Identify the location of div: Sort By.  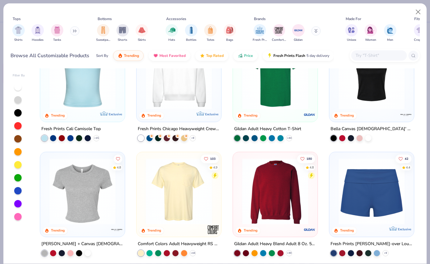
(102, 56).